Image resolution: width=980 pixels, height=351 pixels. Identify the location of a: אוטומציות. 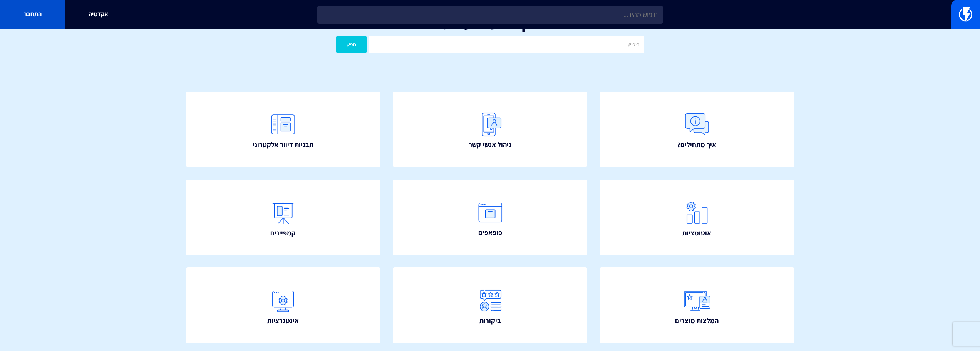
(697, 217).